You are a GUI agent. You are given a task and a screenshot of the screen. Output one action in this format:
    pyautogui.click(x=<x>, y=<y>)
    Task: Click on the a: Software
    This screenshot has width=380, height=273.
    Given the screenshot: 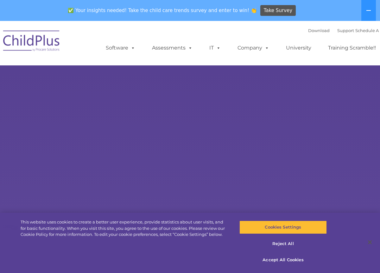 What is the action you would take?
    pyautogui.click(x=120, y=48)
    